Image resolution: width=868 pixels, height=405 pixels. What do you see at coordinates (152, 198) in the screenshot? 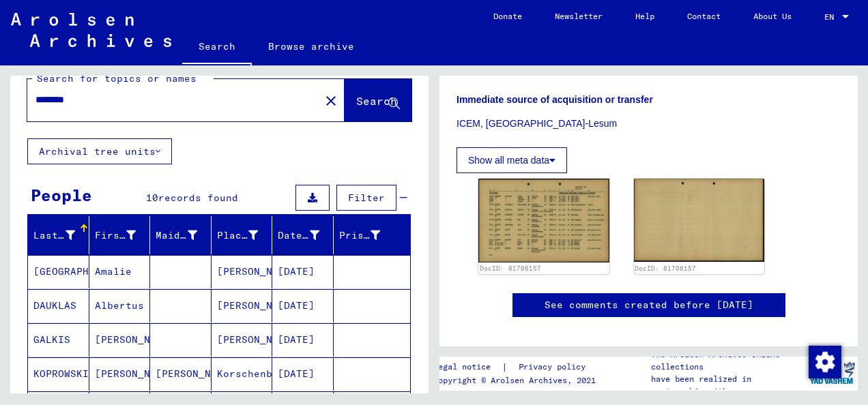
I see `span: 10` at bounding box center [152, 198].